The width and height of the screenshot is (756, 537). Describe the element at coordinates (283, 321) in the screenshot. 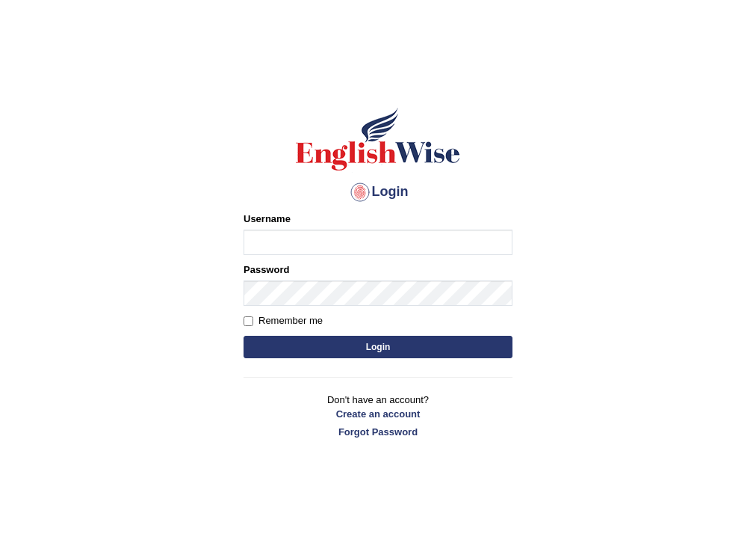

I see `label: Remember me` at that location.